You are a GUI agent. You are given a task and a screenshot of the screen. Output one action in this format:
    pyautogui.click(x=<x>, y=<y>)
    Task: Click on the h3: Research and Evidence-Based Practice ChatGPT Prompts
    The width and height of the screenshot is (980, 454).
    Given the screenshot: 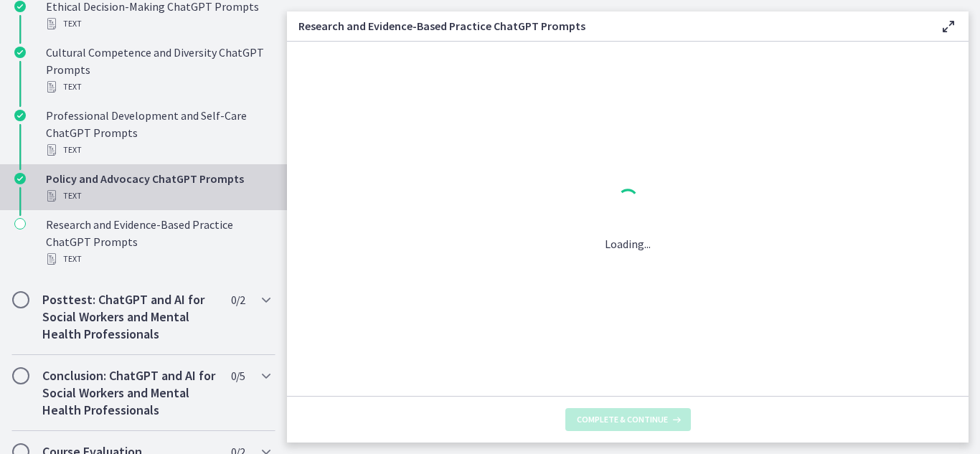 What is the action you would take?
    pyautogui.click(x=608, y=26)
    